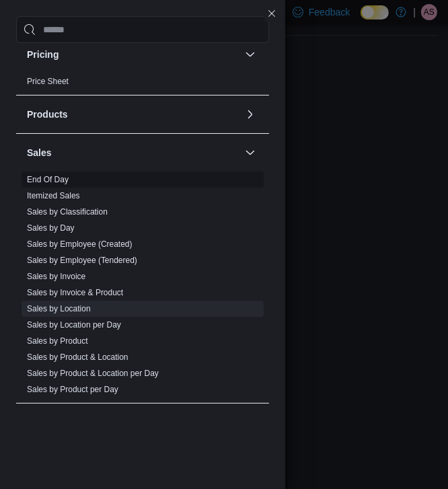  Describe the element at coordinates (74, 324) in the screenshot. I see `a: Sales by Location per Day` at that location.